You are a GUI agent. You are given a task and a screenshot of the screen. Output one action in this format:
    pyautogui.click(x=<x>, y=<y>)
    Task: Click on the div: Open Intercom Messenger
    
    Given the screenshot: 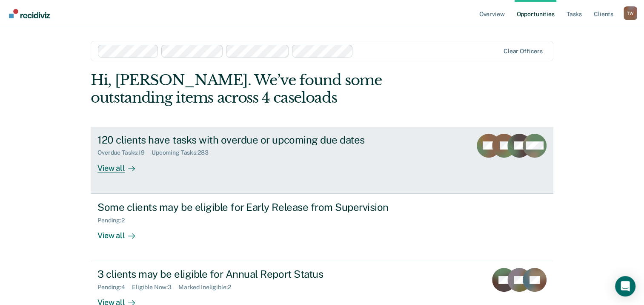 What is the action you would take?
    pyautogui.click(x=625, y=286)
    